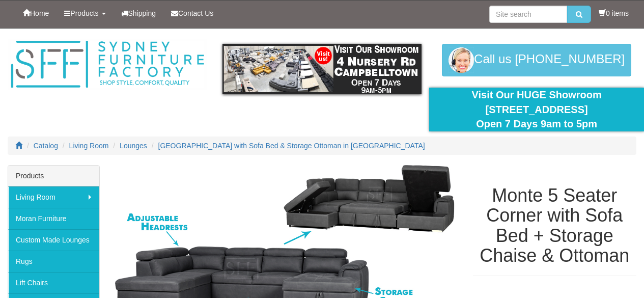 The image size is (644, 298). Describe the element at coordinates (53, 261) in the screenshot. I see `a: Rugs` at that location.